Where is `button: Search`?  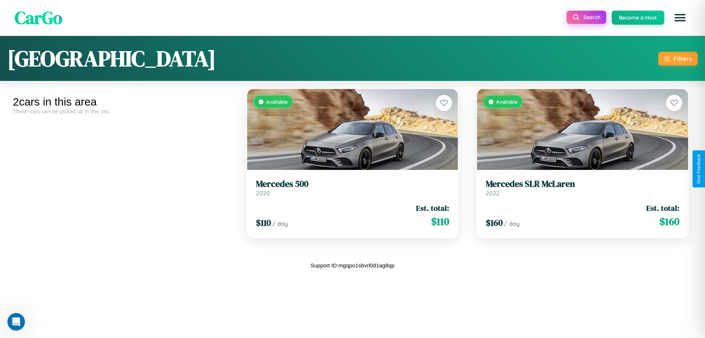 button: Search is located at coordinates (587, 17).